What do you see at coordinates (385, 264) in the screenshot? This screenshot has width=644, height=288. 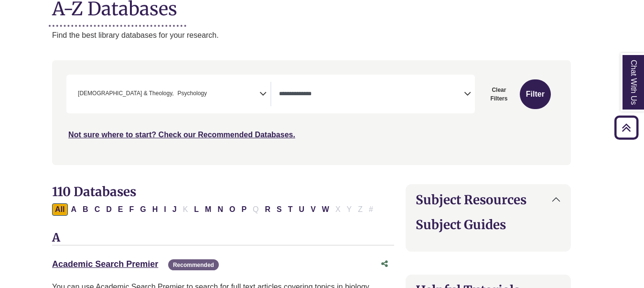 I see `button: Share this database` at bounding box center [385, 264].